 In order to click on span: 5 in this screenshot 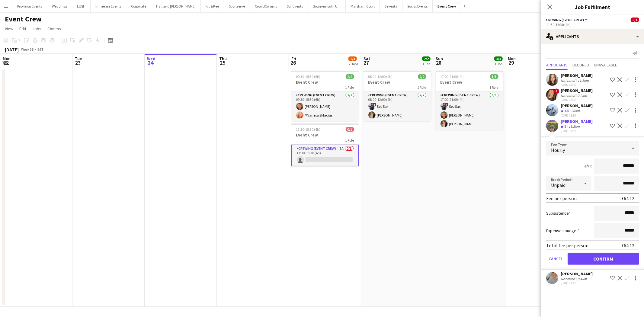, I will do `click(565, 126)`.